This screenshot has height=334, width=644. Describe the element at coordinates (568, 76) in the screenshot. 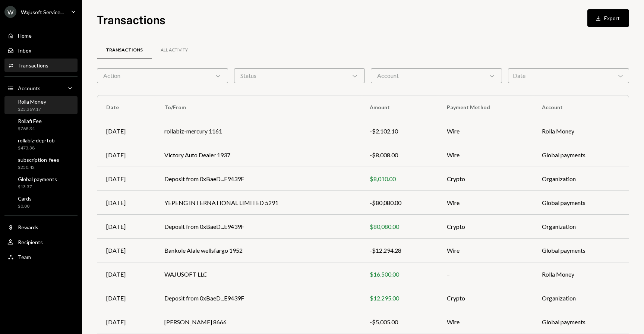

I see `div: Date` at that location.